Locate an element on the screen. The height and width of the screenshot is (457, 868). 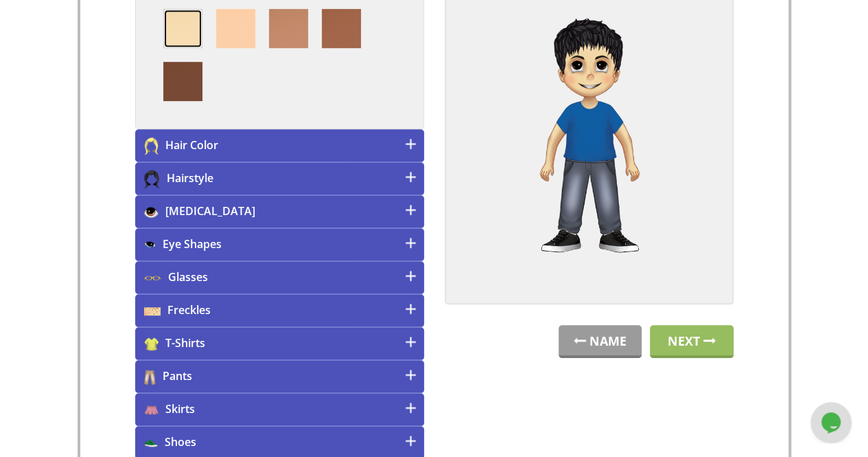
h4: T-Shirts is located at coordinates (279, 343).